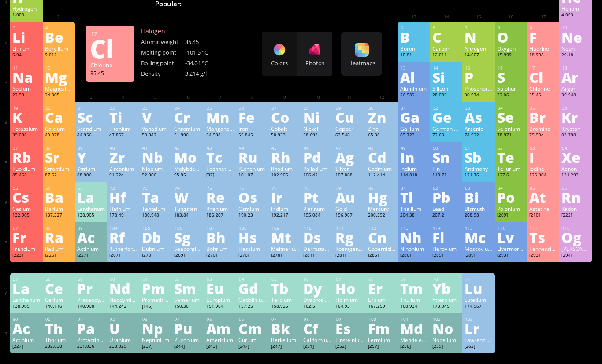  I want to click on div: Iridium, so click(285, 209).